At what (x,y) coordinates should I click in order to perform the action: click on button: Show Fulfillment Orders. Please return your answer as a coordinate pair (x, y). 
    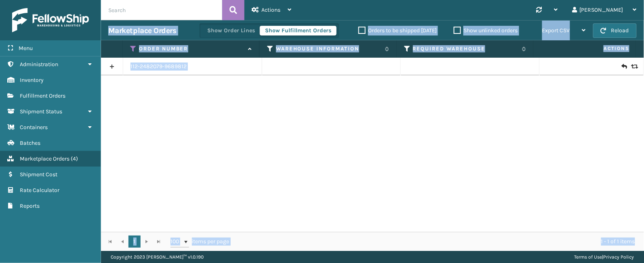
    Looking at the image, I should click on (298, 31).